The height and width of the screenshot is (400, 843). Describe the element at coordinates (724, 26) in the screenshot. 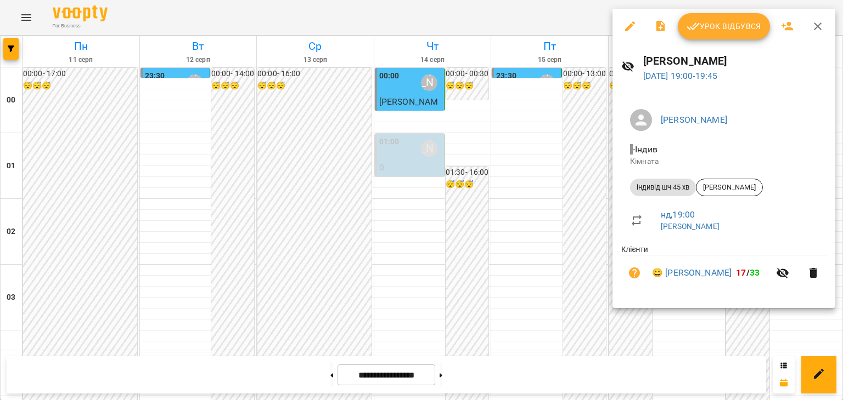

I see `span: Урок відбувся` at that location.